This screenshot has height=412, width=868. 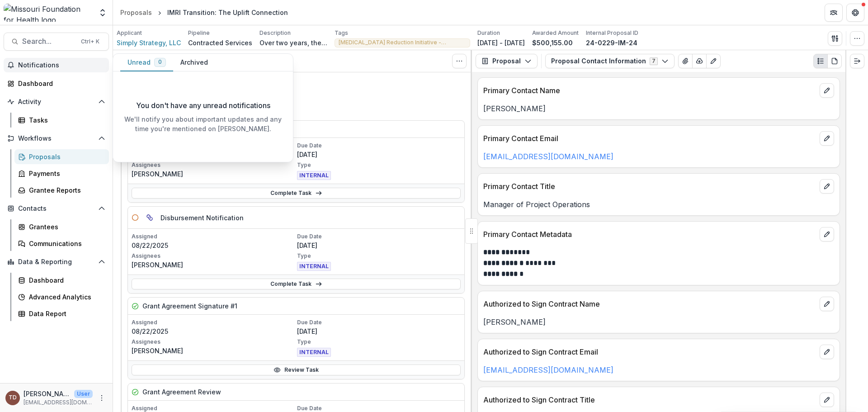 I want to click on button: Edit as form, so click(x=714, y=61).